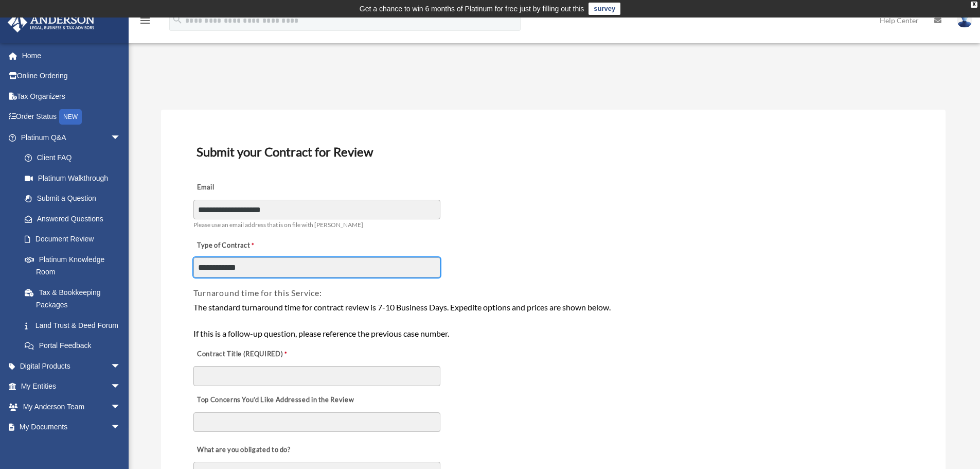  I want to click on div: close, so click(974, 5).